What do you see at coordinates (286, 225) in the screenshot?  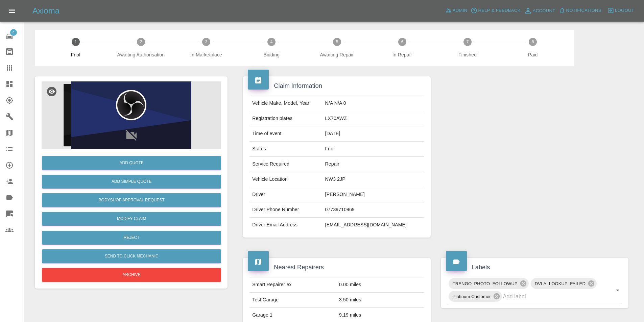 I see `td: Driver Email Address` at bounding box center [286, 225].